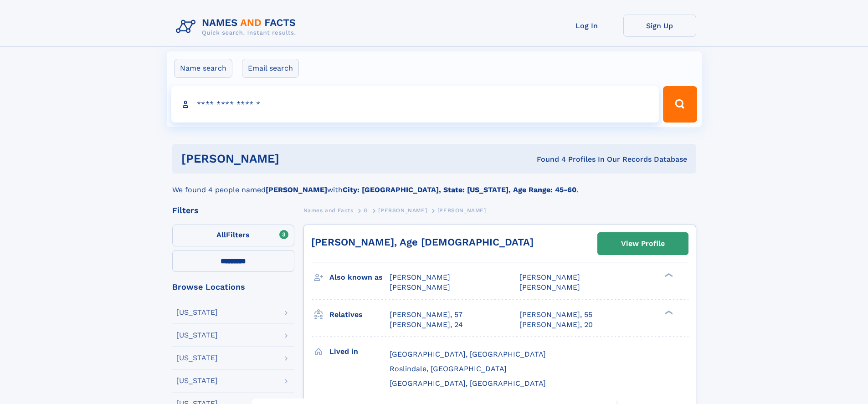  What do you see at coordinates (548, 159) in the screenshot?
I see `div: Found 4 Profiles In Our Records Database` at bounding box center [548, 159].